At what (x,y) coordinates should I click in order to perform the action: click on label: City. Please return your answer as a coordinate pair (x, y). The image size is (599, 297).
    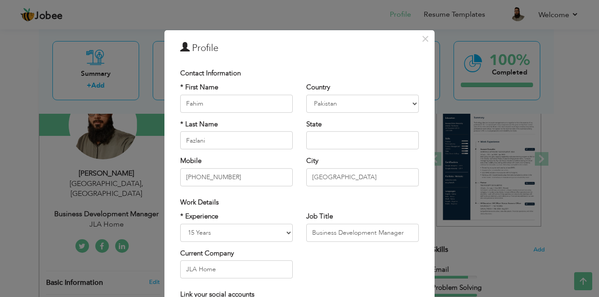
    Looking at the image, I should click on (312, 161).